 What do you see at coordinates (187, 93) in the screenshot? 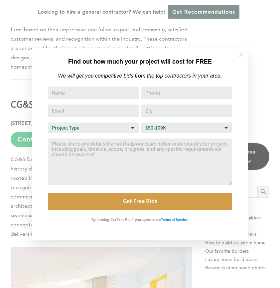
I see `input: Phone` at bounding box center [187, 93].